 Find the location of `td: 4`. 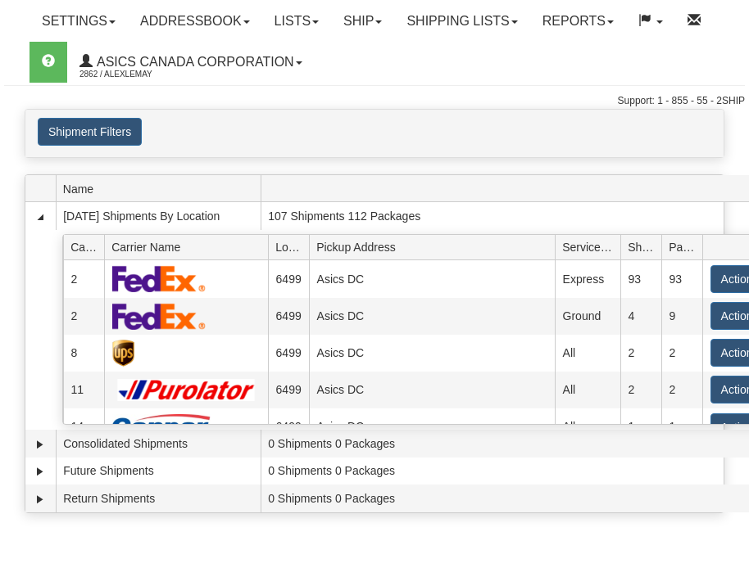

td: 4 is located at coordinates (641, 316).